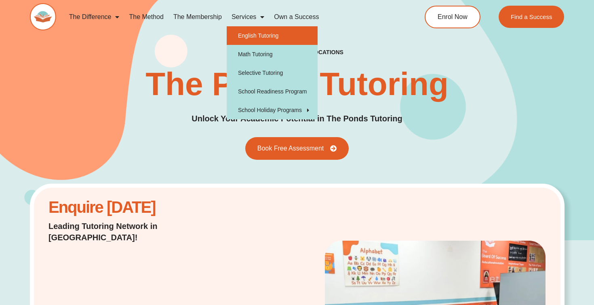  What do you see at coordinates (272, 91) in the screenshot?
I see `a: School Readiness Program` at bounding box center [272, 91].